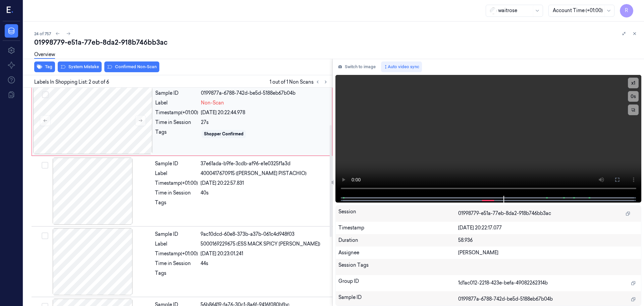  Describe the element at coordinates (300, 82) in the screenshot. I see `span: 1 out of 1 Non Scans` at that location.